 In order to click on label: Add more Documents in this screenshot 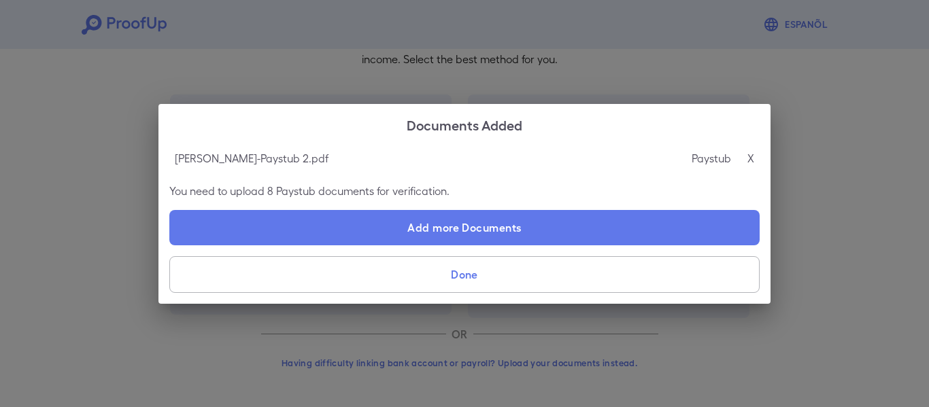, I will do `click(465, 228)`.